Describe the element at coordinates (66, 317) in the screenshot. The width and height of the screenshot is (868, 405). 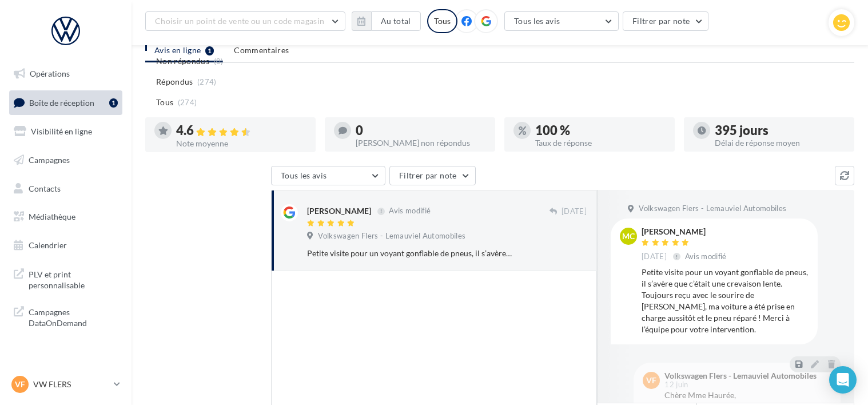
I see `a: Campagnes DataOnDemand` at that location.